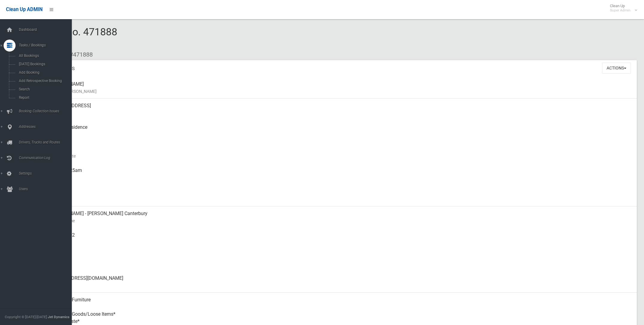  Describe the element at coordinates (45, 80) in the screenshot. I see `span: Add Retrospective Booking` at that location.